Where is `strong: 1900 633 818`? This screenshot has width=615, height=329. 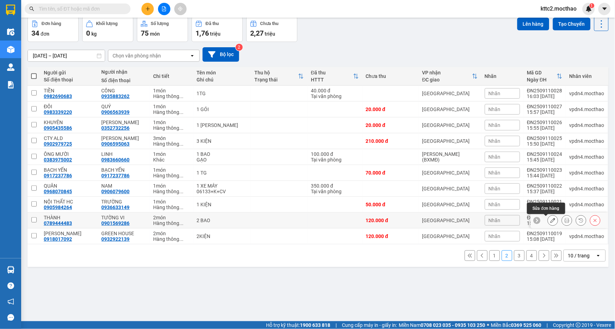
strong: 1900 633 818 is located at coordinates (315, 325).